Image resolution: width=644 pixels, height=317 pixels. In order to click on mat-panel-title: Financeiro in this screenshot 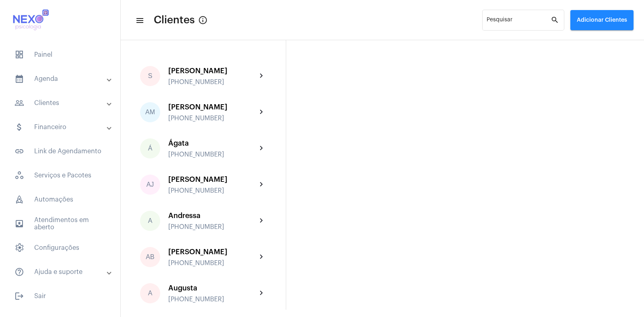, I will do `click(61, 127)`.